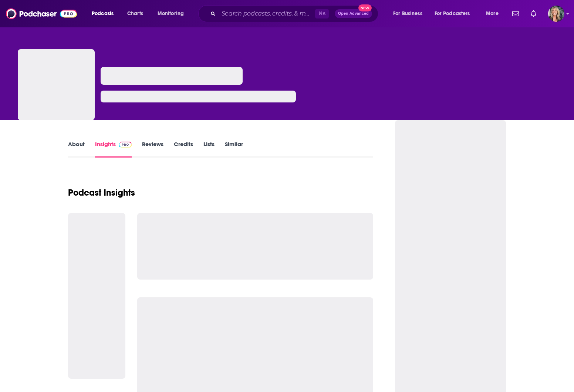 Image resolution: width=574 pixels, height=392 pixels. Describe the element at coordinates (135, 14) in the screenshot. I see `a: Charts` at that location.